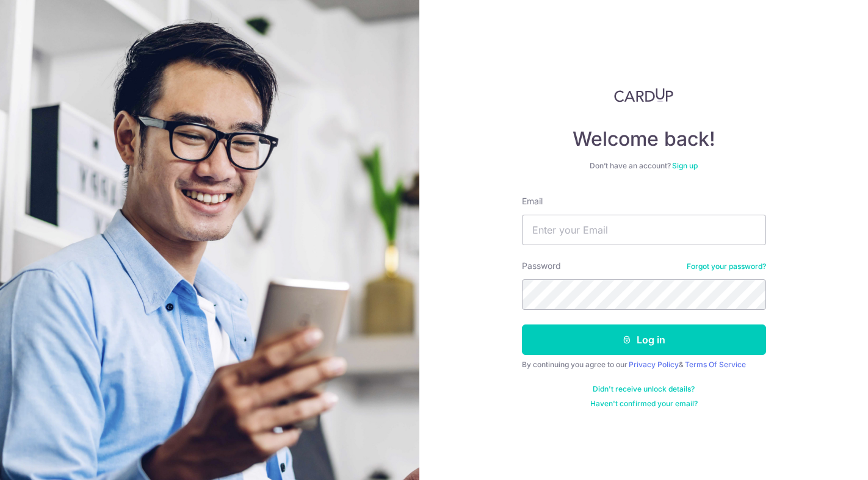  What do you see at coordinates (541, 266) in the screenshot?
I see `label: Password` at bounding box center [541, 266].